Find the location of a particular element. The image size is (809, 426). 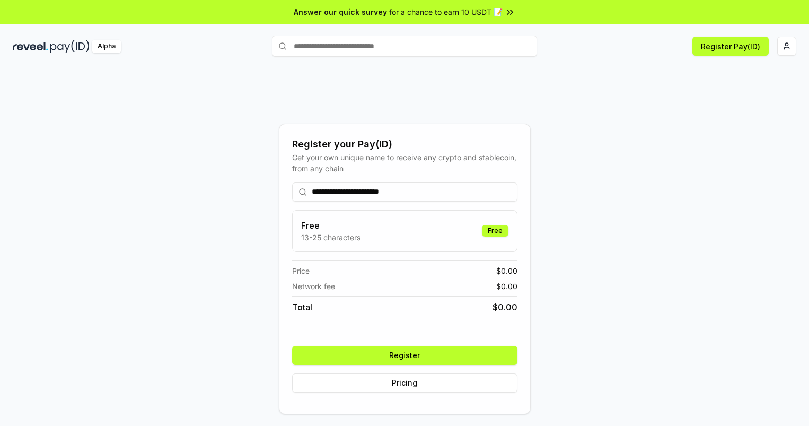

img: reveel_dark is located at coordinates (30, 46).